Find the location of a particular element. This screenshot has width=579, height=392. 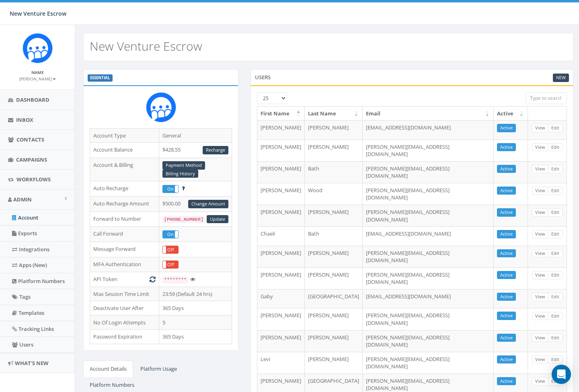

td: General is located at coordinates (195, 136).